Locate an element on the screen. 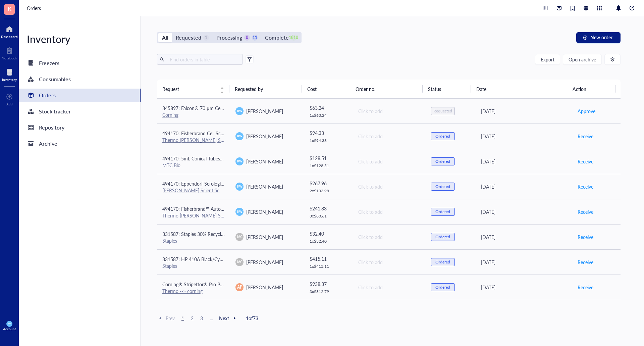 This screenshot has width=644, height=346. div: $ 32.40 is located at coordinates (328, 234).